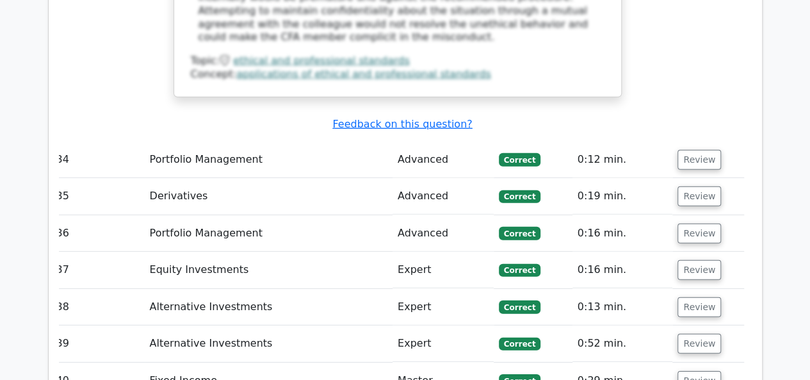  I want to click on div: Topic:, so click(397, 61).